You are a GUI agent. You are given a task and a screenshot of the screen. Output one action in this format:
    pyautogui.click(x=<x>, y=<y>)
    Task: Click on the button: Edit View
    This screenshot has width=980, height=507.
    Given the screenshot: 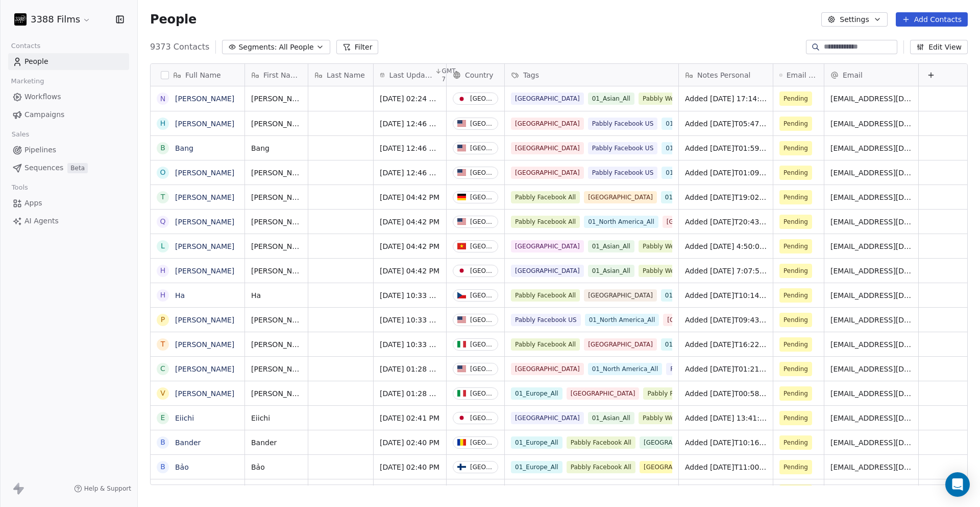 What is the action you would take?
    pyautogui.click(x=939, y=47)
    